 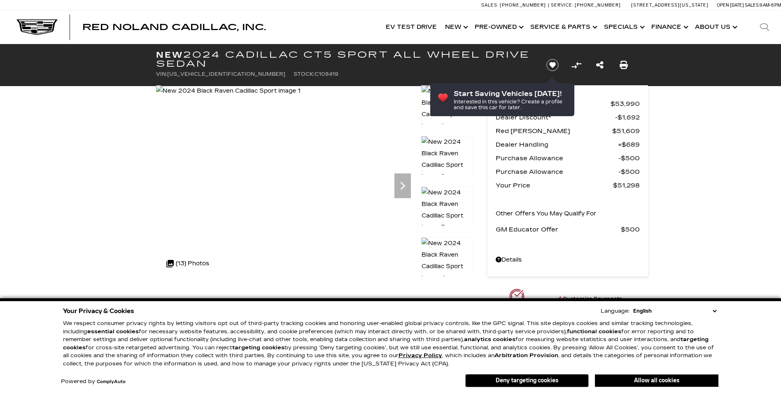 What do you see at coordinates (600, 65) in the screenshot?
I see `a: Share this New 2024 Cadillac CT5 Sport All Wheel Drive Sedan` at bounding box center [600, 65].